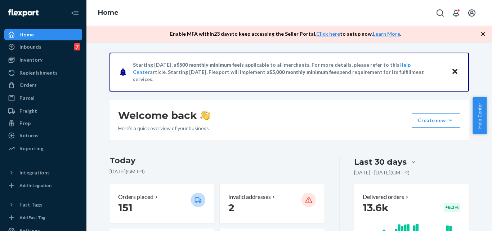 This screenshot has height=231, width=492. I want to click on button: Create new, so click(436, 120).